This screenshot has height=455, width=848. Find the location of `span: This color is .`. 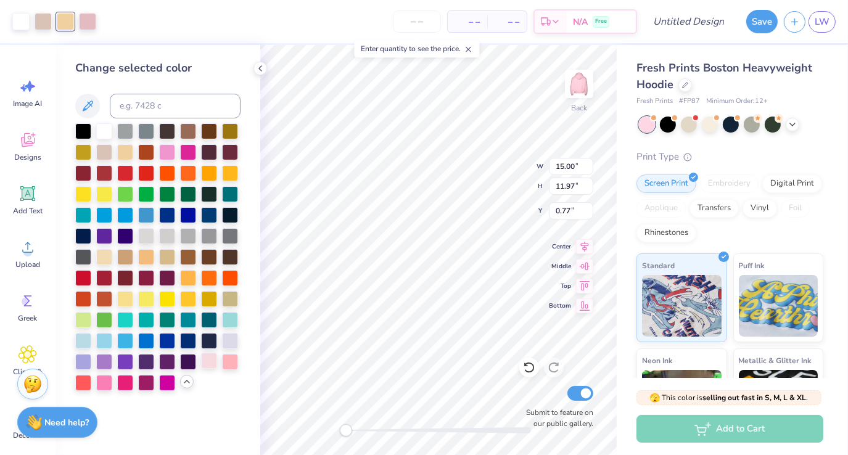

span: This color is . is located at coordinates (729, 398).